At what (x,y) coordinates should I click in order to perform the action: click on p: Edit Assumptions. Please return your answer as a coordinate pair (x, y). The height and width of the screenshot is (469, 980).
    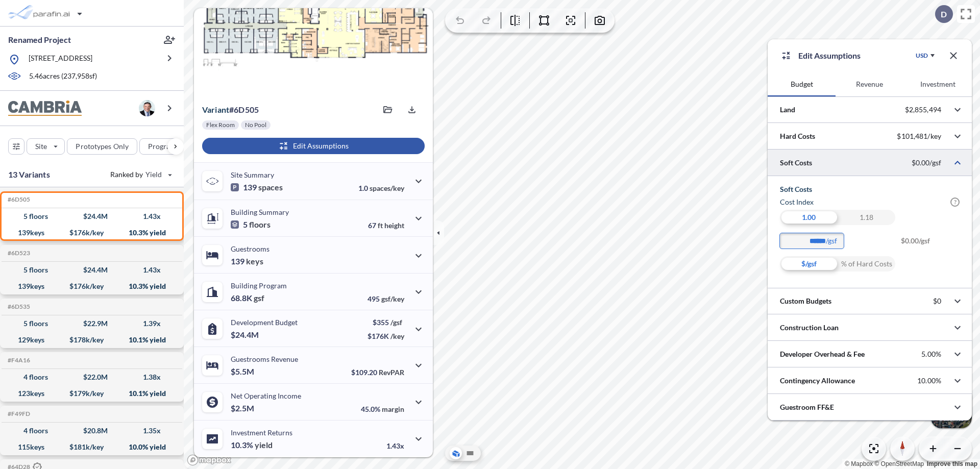
    Looking at the image, I should click on (829, 55).